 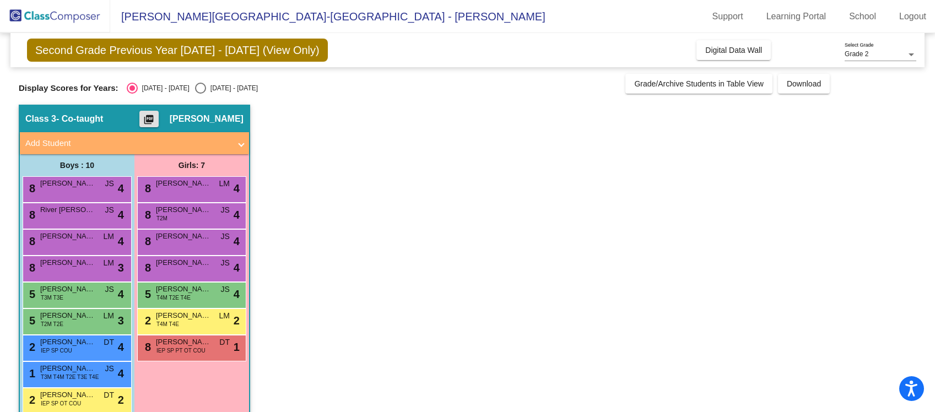 I want to click on span: T2M T2E, so click(x=52, y=324).